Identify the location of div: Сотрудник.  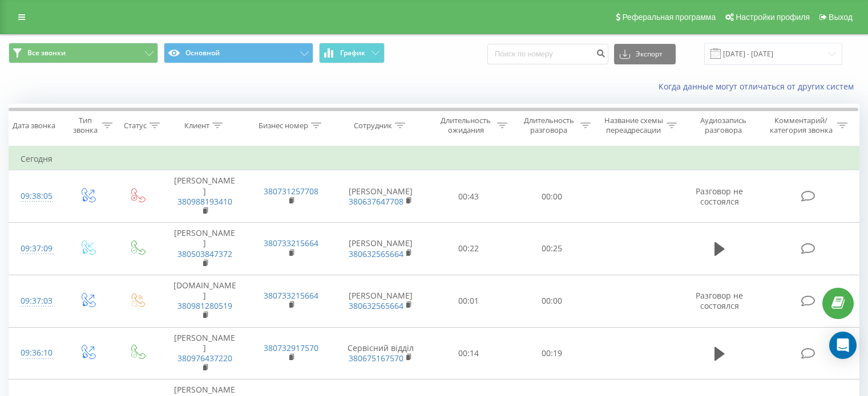
(373, 126).